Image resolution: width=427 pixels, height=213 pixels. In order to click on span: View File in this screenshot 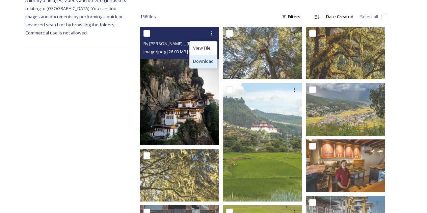, I will do `click(202, 48)`.